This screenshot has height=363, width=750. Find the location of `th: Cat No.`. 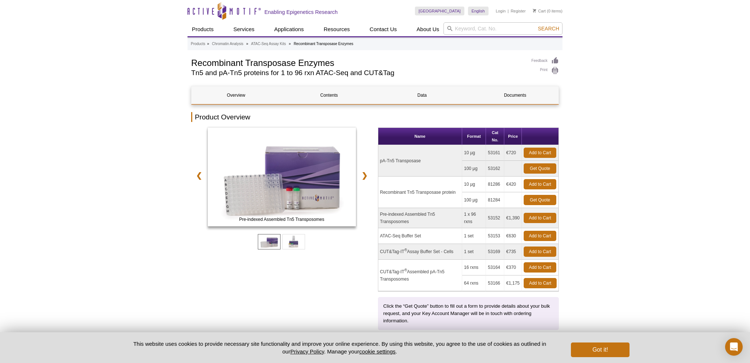

th: Cat No. is located at coordinates (495, 136).